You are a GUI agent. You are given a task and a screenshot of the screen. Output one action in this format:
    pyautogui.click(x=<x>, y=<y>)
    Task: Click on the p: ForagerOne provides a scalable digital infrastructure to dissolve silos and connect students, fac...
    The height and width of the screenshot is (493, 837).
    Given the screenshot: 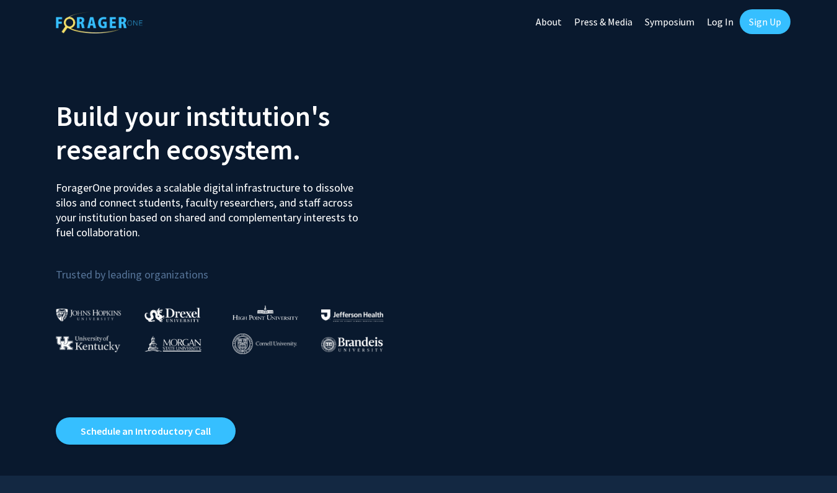 What is the action you would take?
    pyautogui.click(x=212, y=205)
    